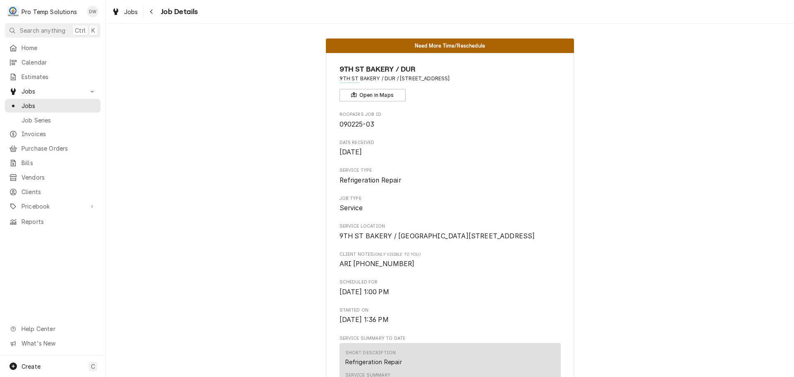 This screenshot has width=794, height=377. Describe the element at coordinates (52, 76) in the screenshot. I see `a: Estimates` at that location.